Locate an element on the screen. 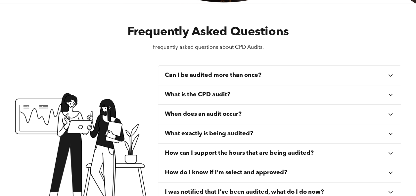 This screenshot has height=196, width=416. h3: Can I be audited more than once? is located at coordinates (213, 75).